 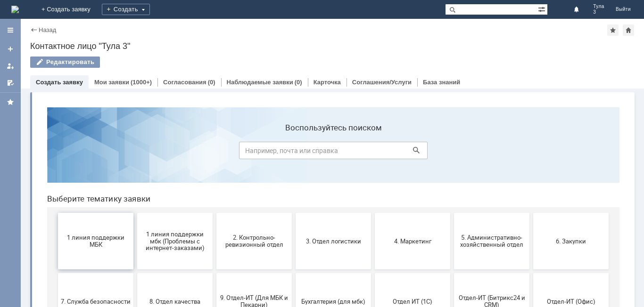 What do you see at coordinates (628, 30) in the screenshot?
I see `div: Сделать домашней страницей` at bounding box center [628, 30].